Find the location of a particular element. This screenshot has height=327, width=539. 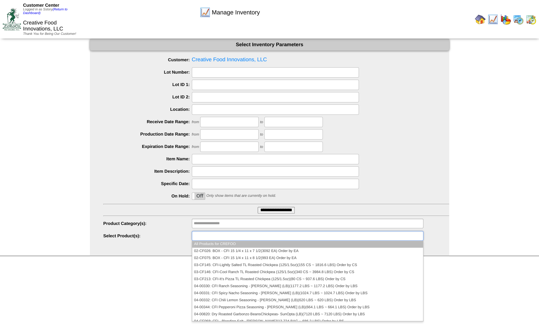

label: Item Name: is located at coordinates (147, 158).